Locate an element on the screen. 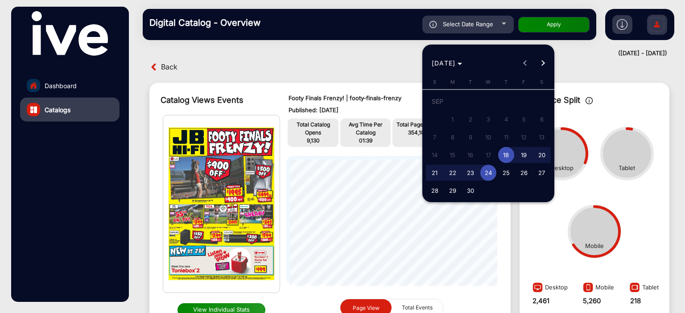 This screenshot has width=685, height=313. button: September 21, 2025 is located at coordinates (435, 173).